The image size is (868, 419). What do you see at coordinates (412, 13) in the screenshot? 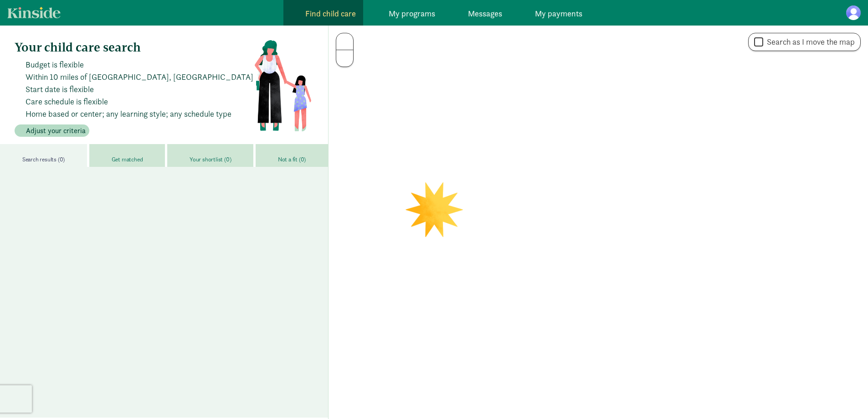
I see `span: My programs` at bounding box center [412, 13].